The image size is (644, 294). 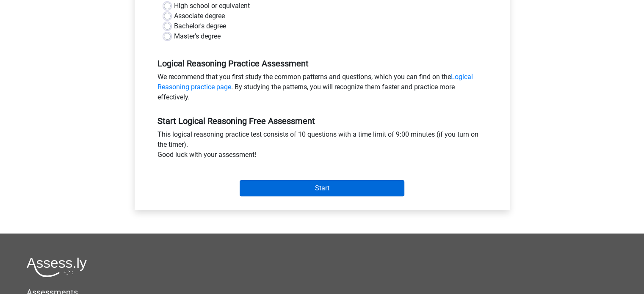 I want to click on label: High school or equivalent, so click(x=211, y=6).